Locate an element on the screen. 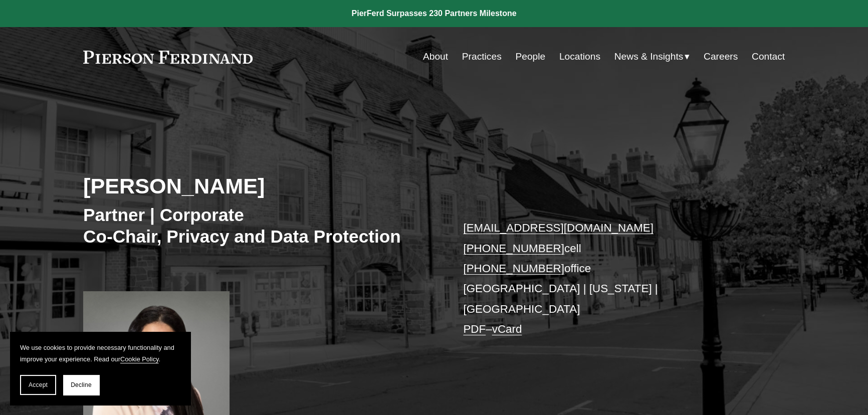  a: PDF is located at coordinates (474, 329).